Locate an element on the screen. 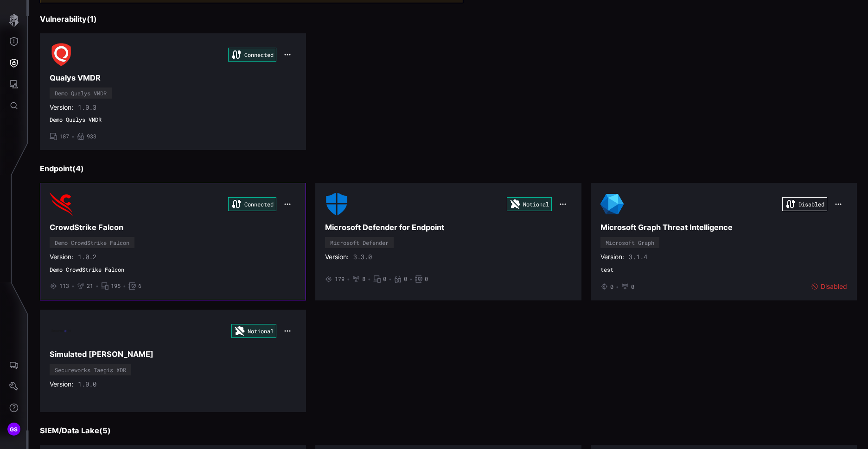 The width and height of the screenshot is (868, 449). div: Demo CrowdStrike Falcon is located at coordinates (92, 243).